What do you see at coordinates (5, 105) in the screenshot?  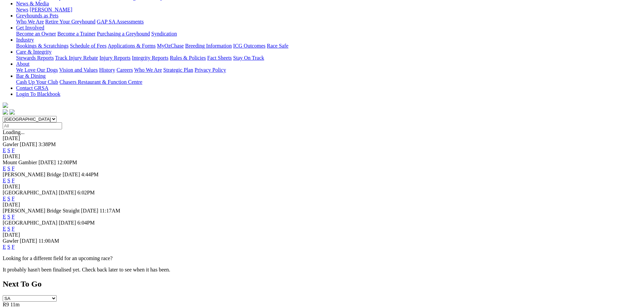 I see `img: logo-grsa-white.png` at bounding box center [5, 105].